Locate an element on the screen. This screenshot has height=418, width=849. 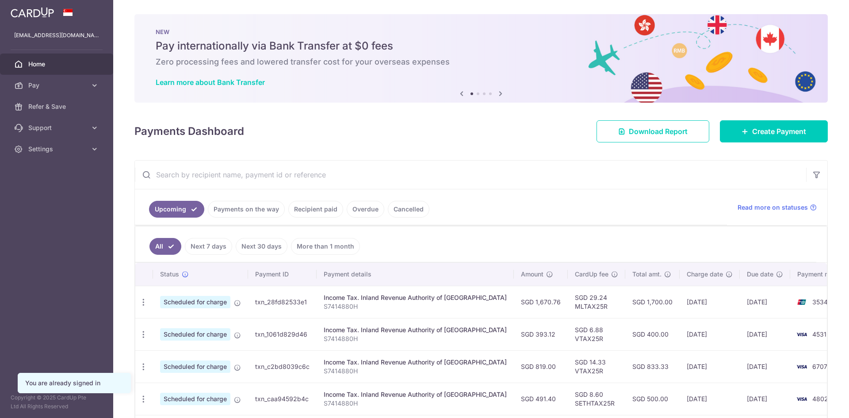
a: Payments on the way is located at coordinates (246, 209).